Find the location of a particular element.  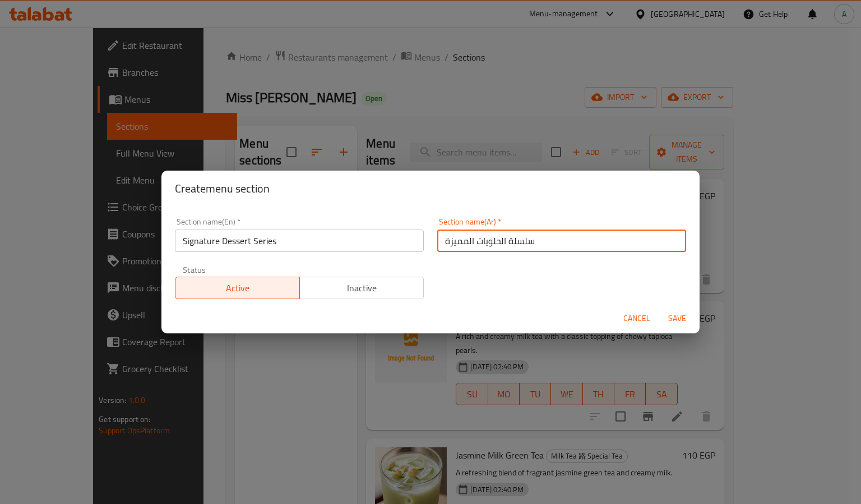

span: Save is located at coordinates (677, 318).